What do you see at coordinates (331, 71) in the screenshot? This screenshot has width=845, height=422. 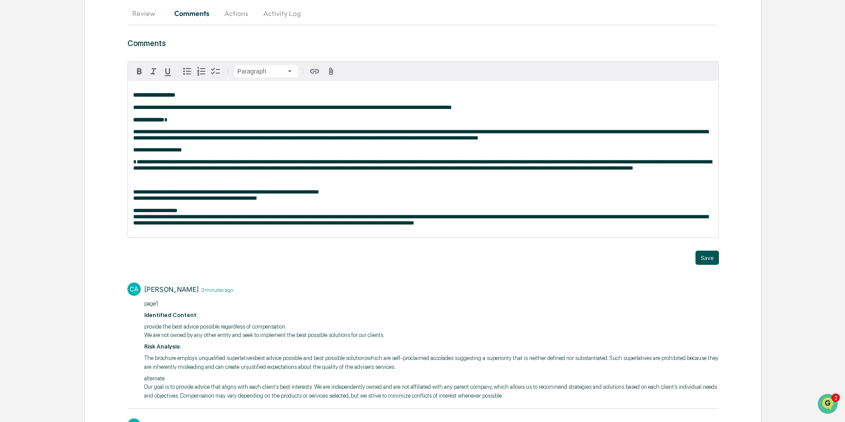 I see `button: Attach files` at bounding box center [331, 71].